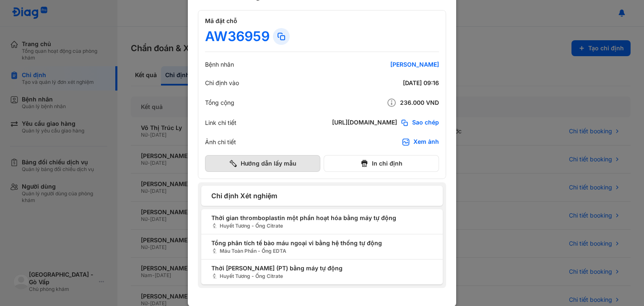 The width and height of the screenshot is (644, 306). Describe the element at coordinates (322, 251) in the screenshot. I see `span: Máu Toàn Phần - Ống EDTA` at that location.